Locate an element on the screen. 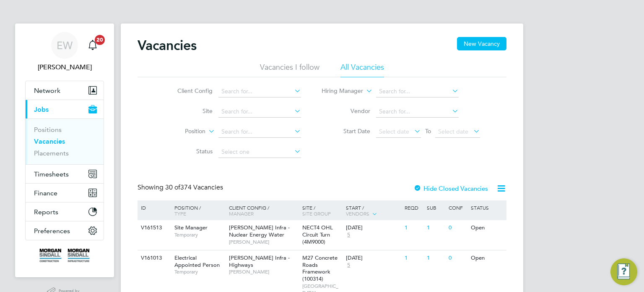 Image resolution: width=644 pixels, height=292 pixels. div: ID is located at coordinates (154, 207).